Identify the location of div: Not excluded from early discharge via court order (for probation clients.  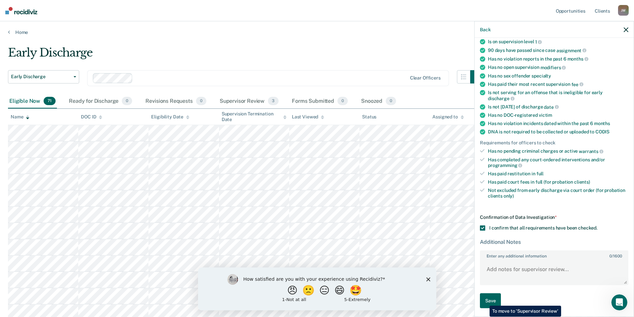
(558, 193).